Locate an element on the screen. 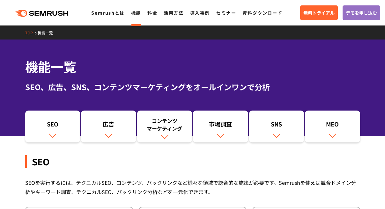 This screenshot has height=209, width=385. a: TOP is located at coordinates (31, 33).